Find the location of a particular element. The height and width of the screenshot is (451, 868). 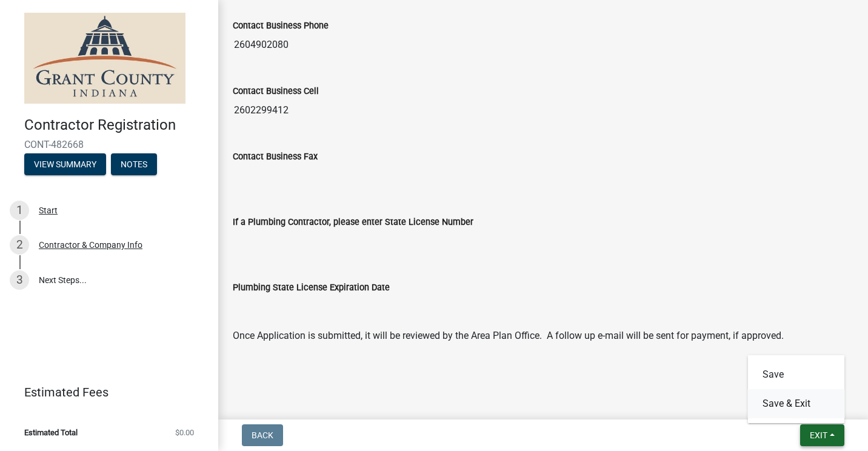

a: Estimated Fees is located at coordinates (104, 392).